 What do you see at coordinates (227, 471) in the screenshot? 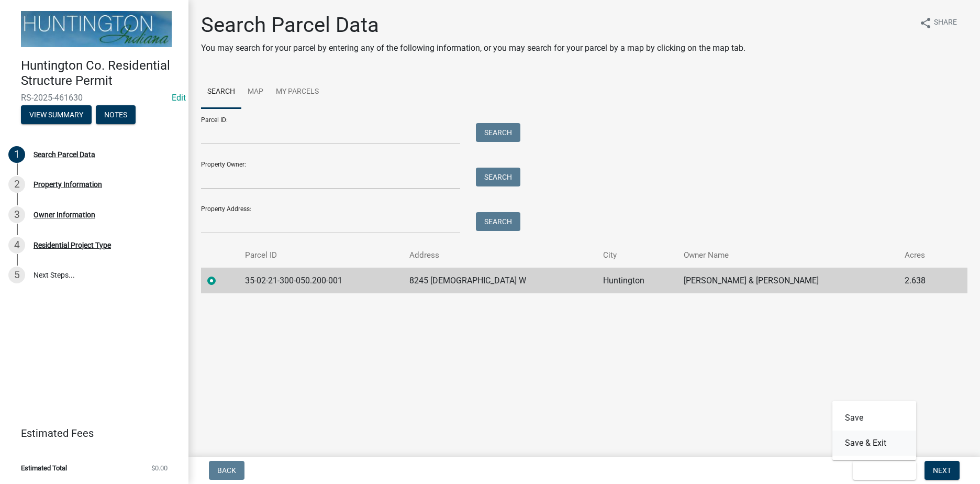
I see `button: Back` at bounding box center [227, 471].